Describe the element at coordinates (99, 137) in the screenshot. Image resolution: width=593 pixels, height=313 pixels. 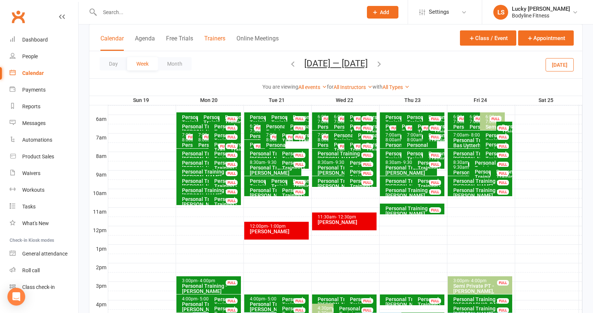
I see `th: 7am` at that location.